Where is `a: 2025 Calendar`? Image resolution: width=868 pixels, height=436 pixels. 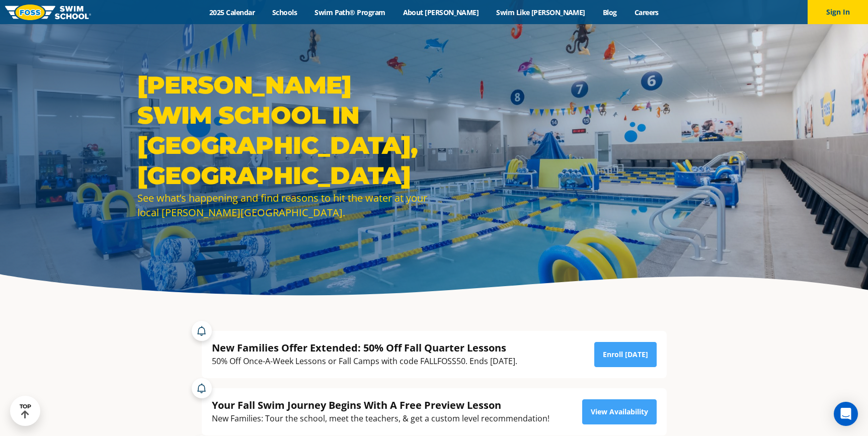 a: 2025 Calendar is located at coordinates (232, 12).